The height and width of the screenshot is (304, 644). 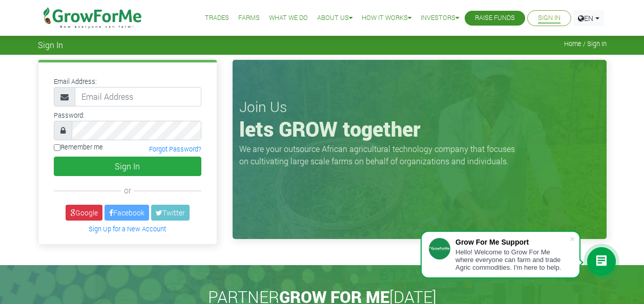 What do you see at coordinates (69, 115) in the screenshot?
I see `label: Password:` at bounding box center [69, 115].